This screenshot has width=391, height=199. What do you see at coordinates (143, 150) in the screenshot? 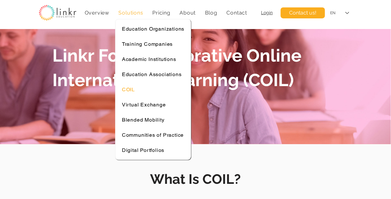
I see `span: Digital Portfolios` at bounding box center [143, 150].